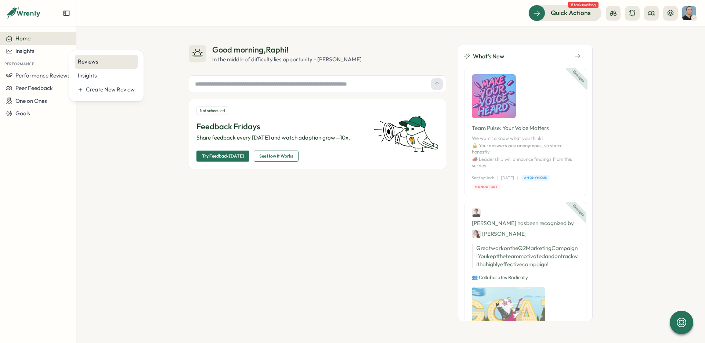  I want to click on img: Jane, so click(476, 234).